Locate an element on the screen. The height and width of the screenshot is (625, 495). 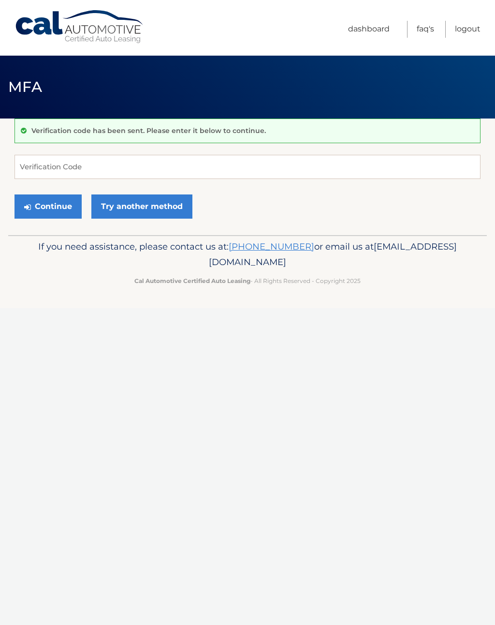
a: Try another method is located at coordinates (142, 207).